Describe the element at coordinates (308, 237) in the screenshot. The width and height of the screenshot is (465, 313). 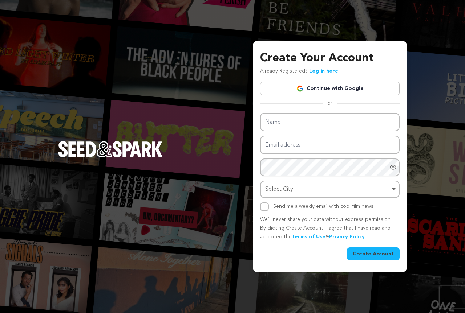
I see `a: Terms of Use` at that location.